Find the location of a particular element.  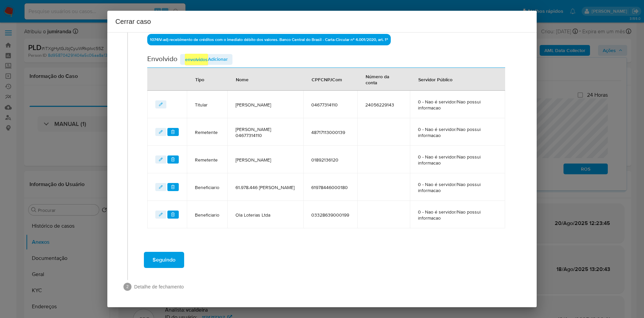

h2: Cerrar caso is located at coordinates (322, 21).